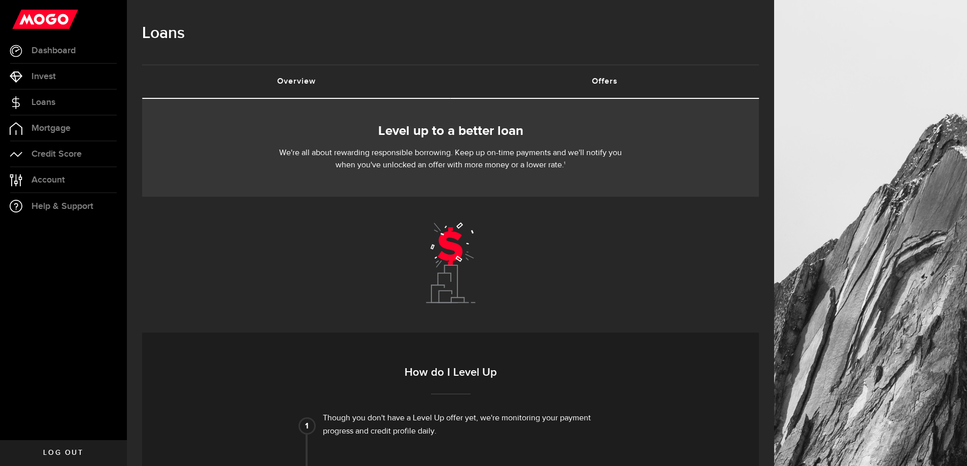 The width and height of the screenshot is (967, 466). What do you see at coordinates (564, 163) in the screenshot?
I see `sup: 1` at bounding box center [564, 163].